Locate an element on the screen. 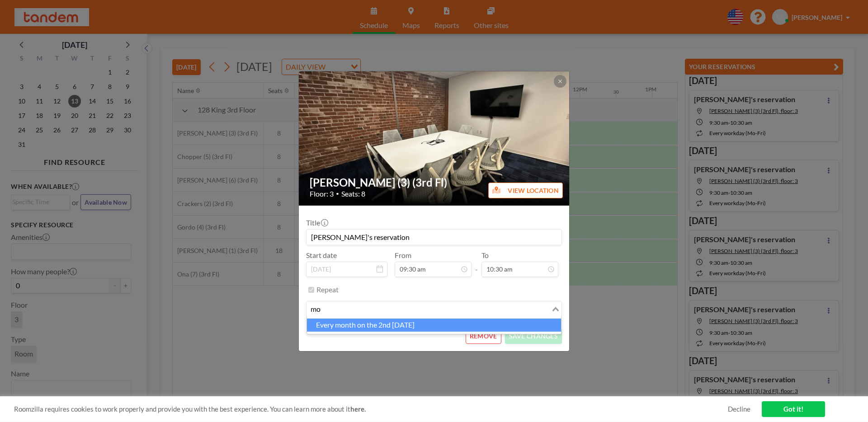 This screenshot has width=868, height=422. button: SAVE CHANGES is located at coordinates (533, 336).